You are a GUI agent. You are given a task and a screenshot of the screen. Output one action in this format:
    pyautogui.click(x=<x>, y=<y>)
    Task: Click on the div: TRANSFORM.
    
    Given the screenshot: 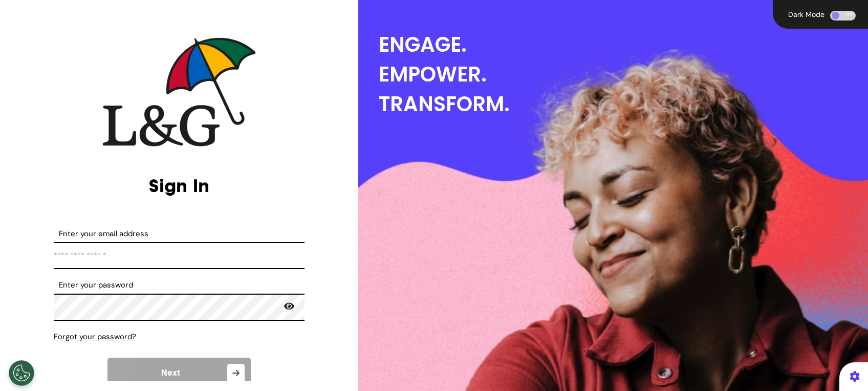 What is the action you would take?
    pyautogui.click(x=623, y=104)
    